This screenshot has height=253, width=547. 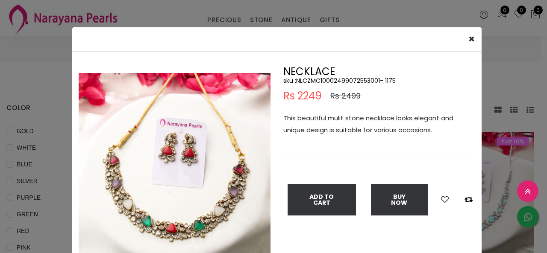 What do you see at coordinates (322, 200) in the screenshot?
I see `button: Add To Cart` at bounding box center [322, 200].